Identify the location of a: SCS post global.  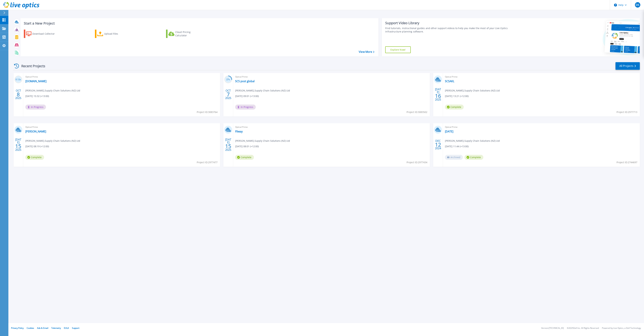
(245, 81).